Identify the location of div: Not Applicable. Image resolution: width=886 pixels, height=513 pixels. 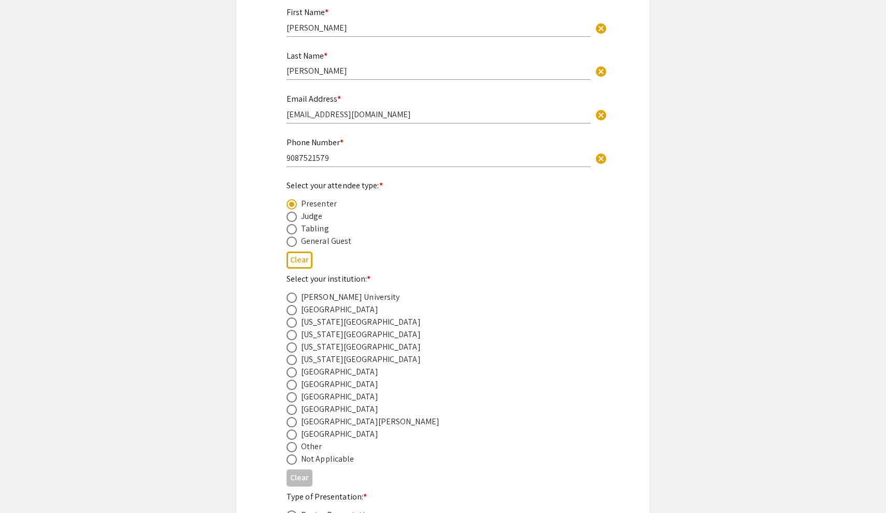
(328, 459).